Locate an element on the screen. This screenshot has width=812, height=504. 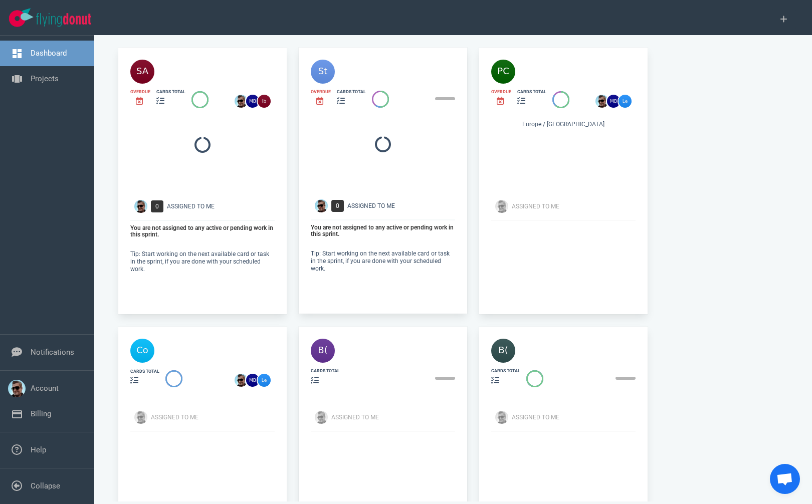
a: Account is located at coordinates (45, 388).